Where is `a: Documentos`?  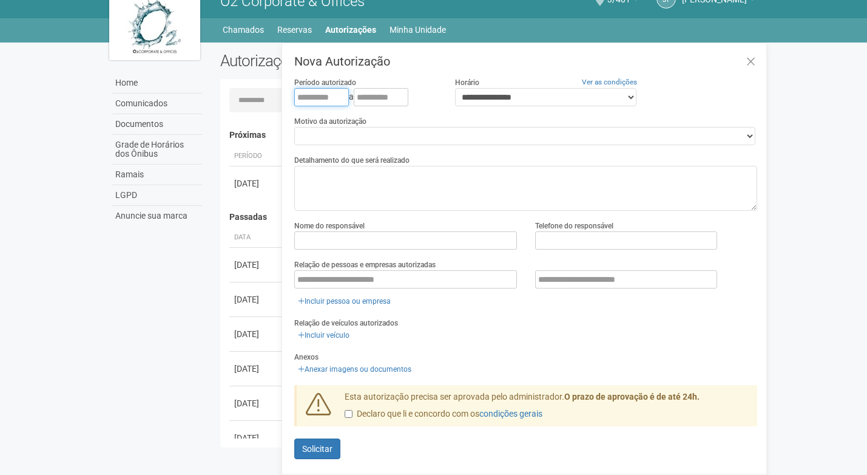 a: Documentos is located at coordinates (157, 124).